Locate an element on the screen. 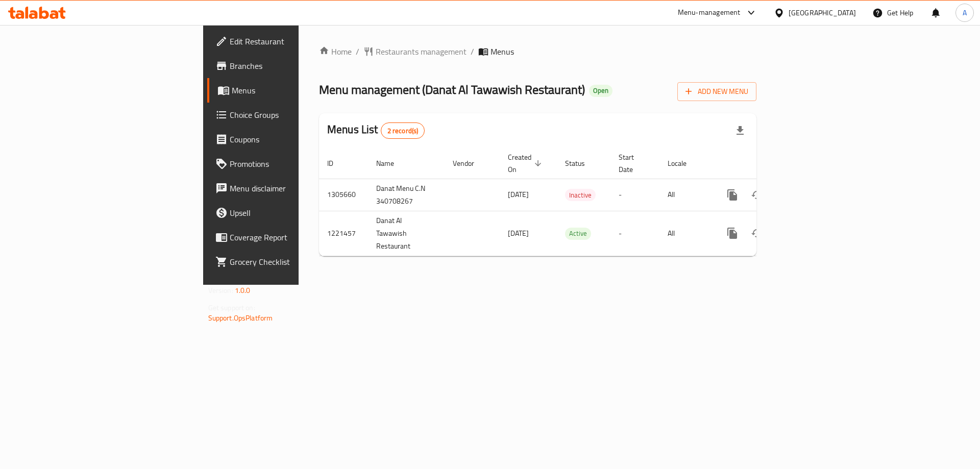 The height and width of the screenshot is (469, 980). a: Support.OpsPlatform is located at coordinates (241, 318).